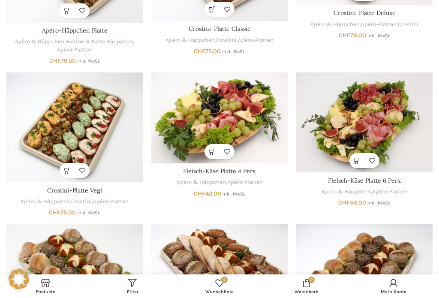  Describe the element at coordinates (352, 202) in the screenshot. I see `bdi: 58.00` at that location.